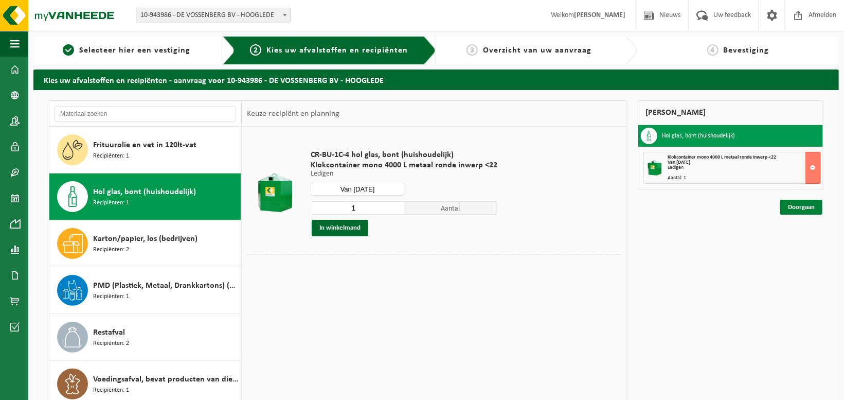  I want to click on span: Selecteer hier een vestiging, so click(135, 50).